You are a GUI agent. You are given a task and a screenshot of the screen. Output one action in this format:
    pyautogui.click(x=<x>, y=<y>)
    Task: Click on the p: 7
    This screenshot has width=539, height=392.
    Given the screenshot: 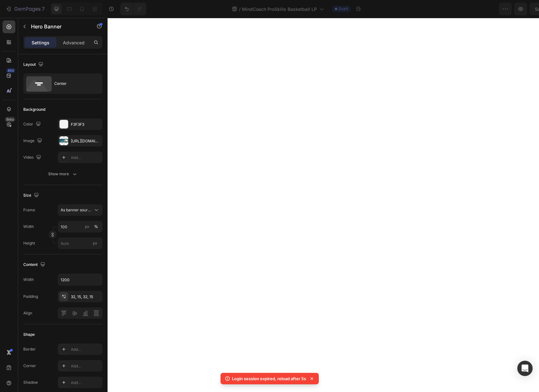 What is the action you would take?
    pyautogui.click(x=43, y=9)
    